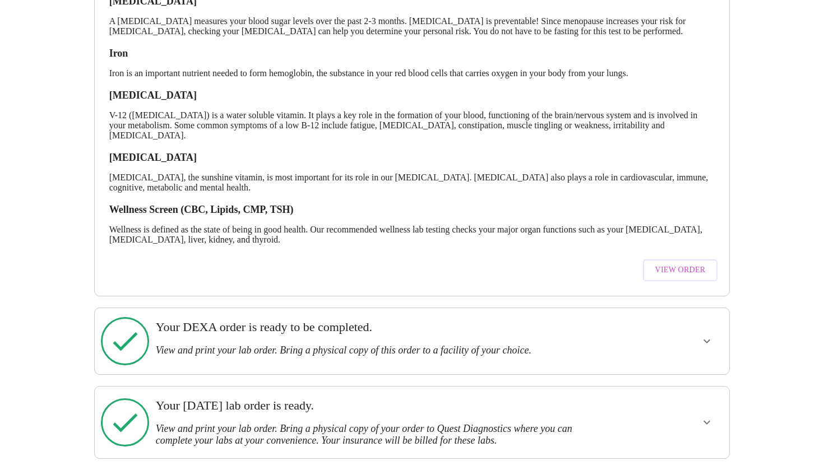 The width and height of the screenshot is (824, 470). What do you see at coordinates (681, 270) in the screenshot?
I see `span: View Order` at bounding box center [681, 270].